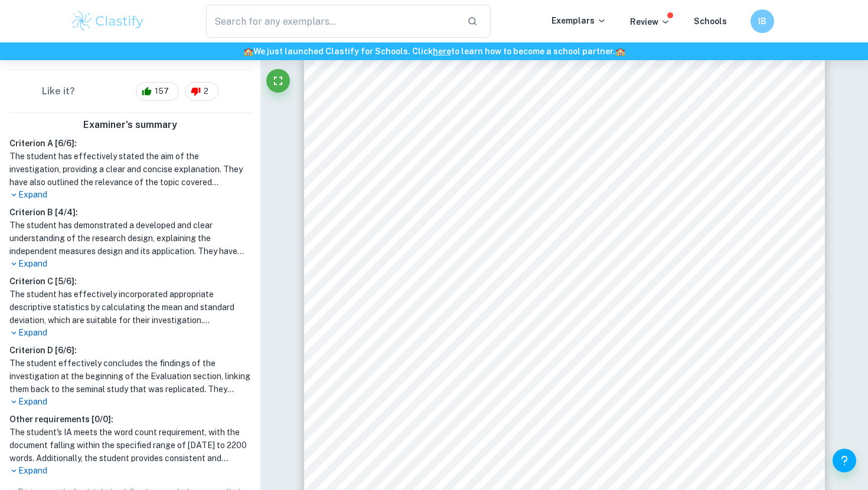  I want to click on h6: Other requirements [ 0 / 0 ]:, so click(130, 420).